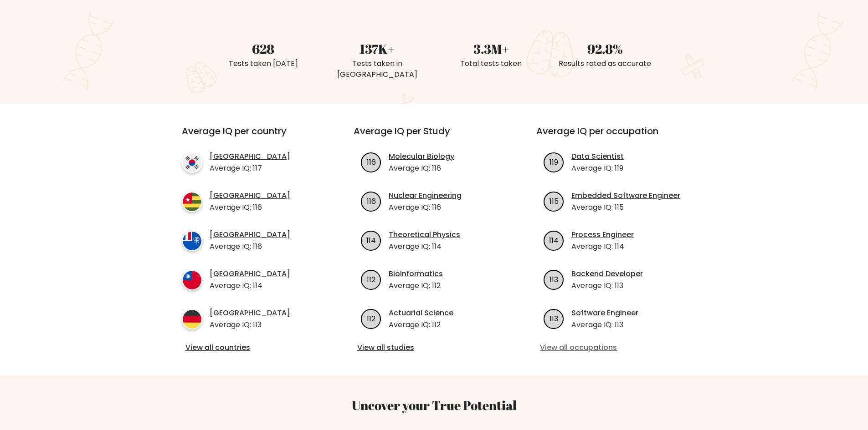 Image resolution: width=868 pixels, height=430 pixels. What do you see at coordinates (421, 313) in the screenshot?
I see `a: Actuarial Science` at bounding box center [421, 313].